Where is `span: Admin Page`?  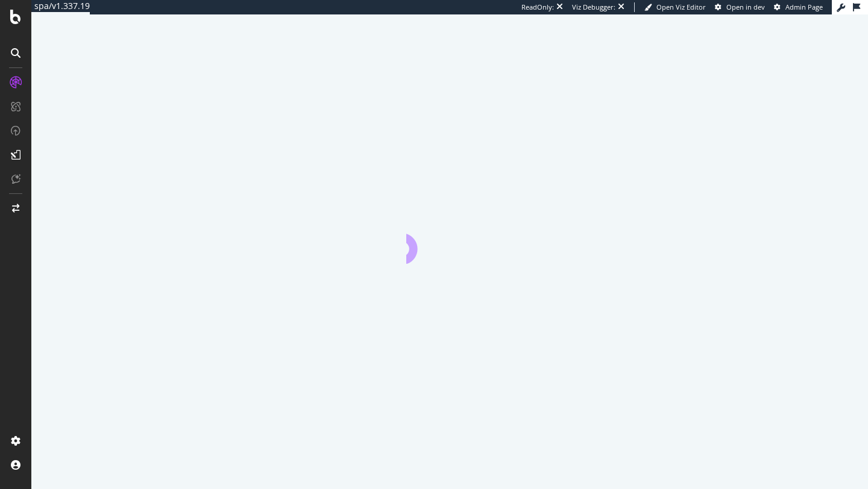 span: Admin Page is located at coordinates (804, 7).